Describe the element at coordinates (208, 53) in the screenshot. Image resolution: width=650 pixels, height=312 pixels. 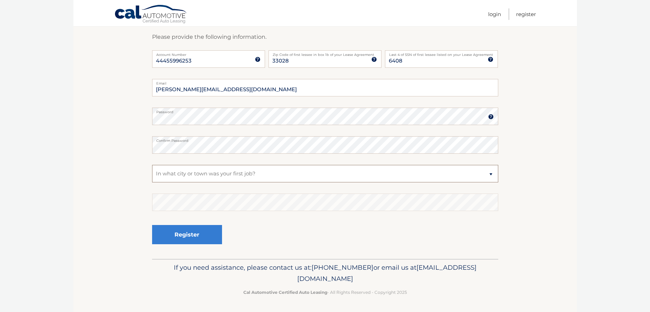
I see `label: Account Number` at that location.